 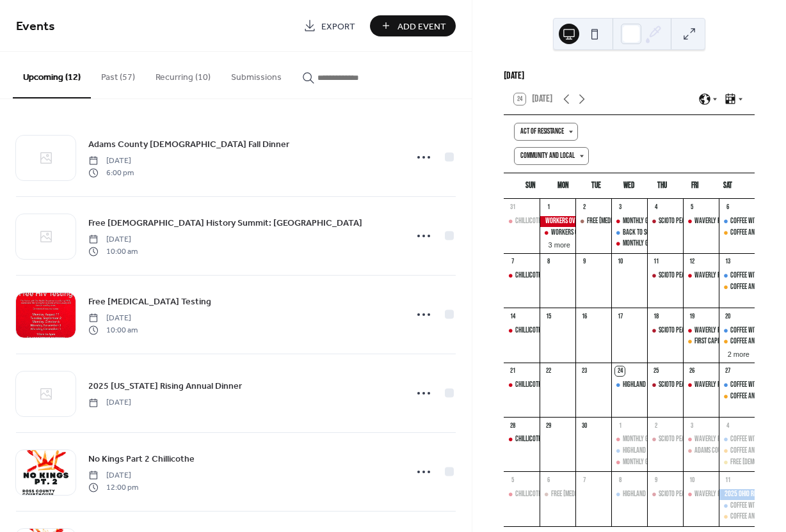 I want to click on div: Back to School With HB 8 Virtual Workshop, so click(x=678, y=233).